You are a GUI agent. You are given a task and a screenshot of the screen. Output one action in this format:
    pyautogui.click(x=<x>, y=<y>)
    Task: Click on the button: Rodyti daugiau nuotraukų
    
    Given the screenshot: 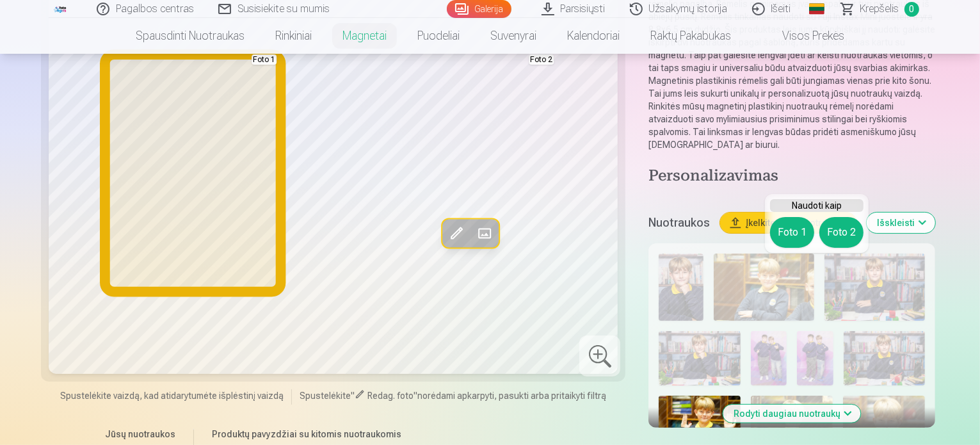 What is the action you would take?
    pyautogui.click(x=792, y=413)
    